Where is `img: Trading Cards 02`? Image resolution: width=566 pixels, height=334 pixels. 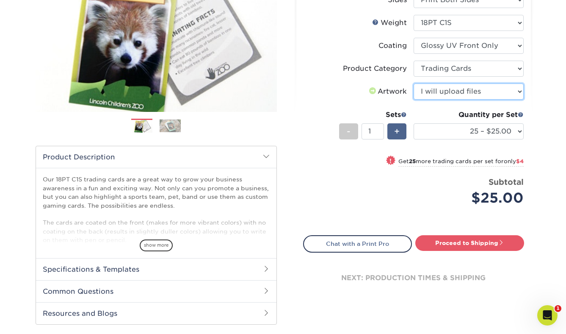
img: Trading Cards 02 is located at coordinates (170, 125).